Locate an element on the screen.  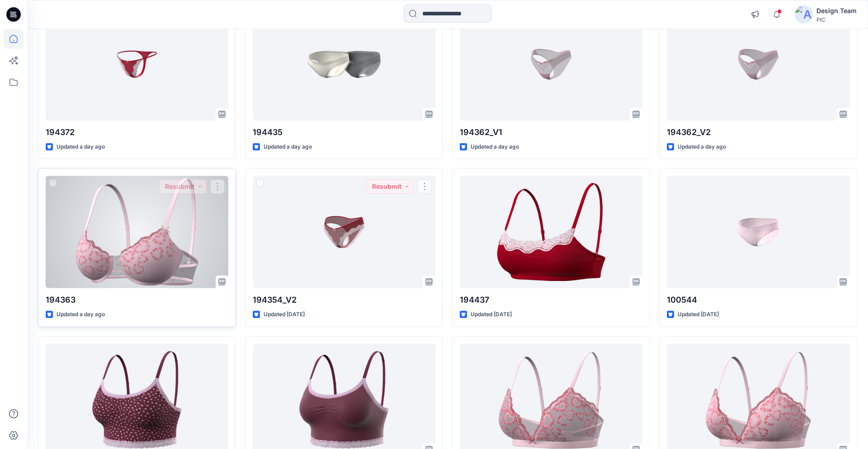
a: 194354_V2 is located at coordinates (344, 232).